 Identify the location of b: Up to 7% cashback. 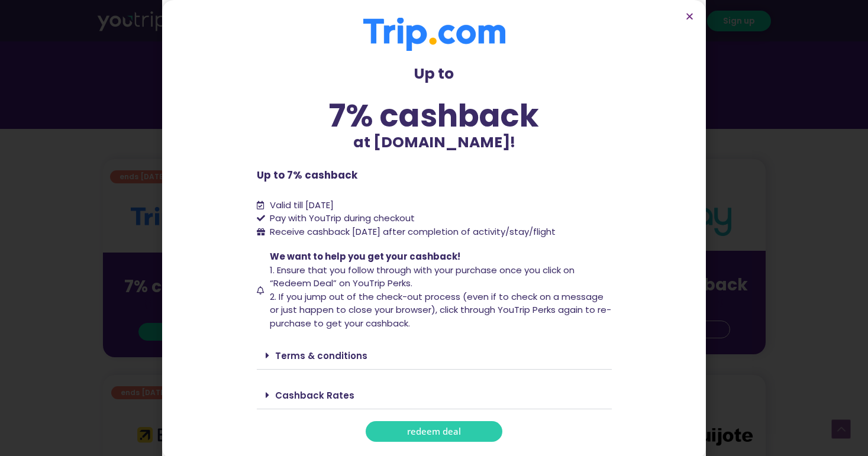
(307, 175).